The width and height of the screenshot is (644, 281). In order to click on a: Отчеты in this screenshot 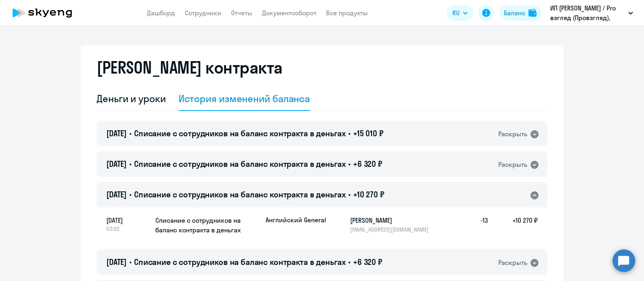, I will do `click(242, 13)`.